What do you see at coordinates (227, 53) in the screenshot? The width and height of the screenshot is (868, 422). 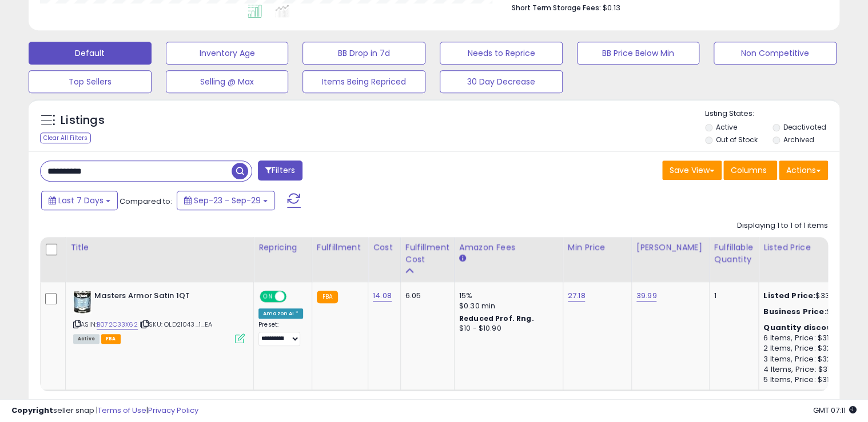 I see `button: Inventory Age` at bounding box center [227, 53].